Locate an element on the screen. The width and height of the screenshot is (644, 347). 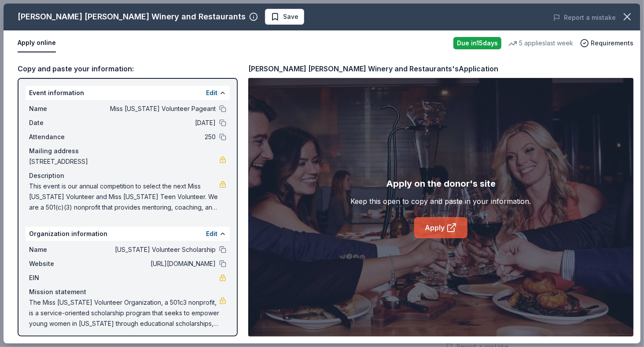
button: Apply online is located at coordinates (37, 43).